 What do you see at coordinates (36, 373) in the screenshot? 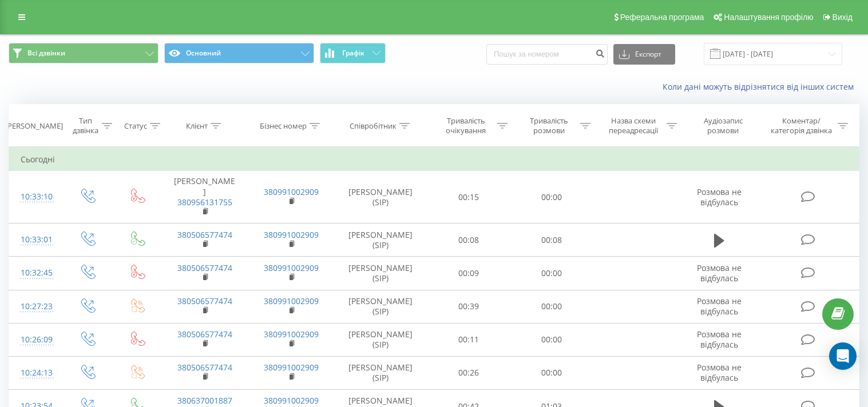
I see `div: 10:24:13` at bounding box center [36, 373].